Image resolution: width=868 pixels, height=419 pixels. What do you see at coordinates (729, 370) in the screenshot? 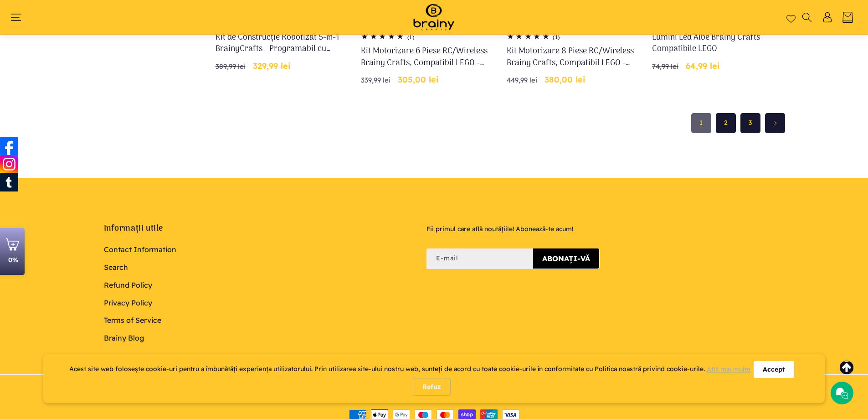
I see `a: Află mai multe` at bounding box center [729, 370].